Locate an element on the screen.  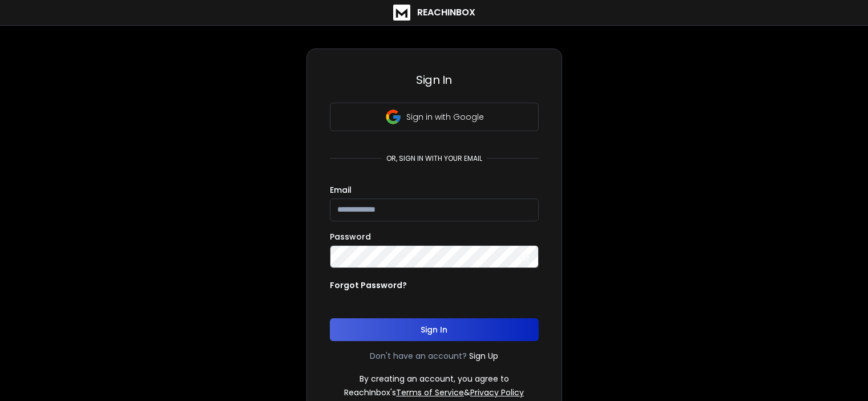
p: ReachInbox's & is located at coordinates (434, 392).